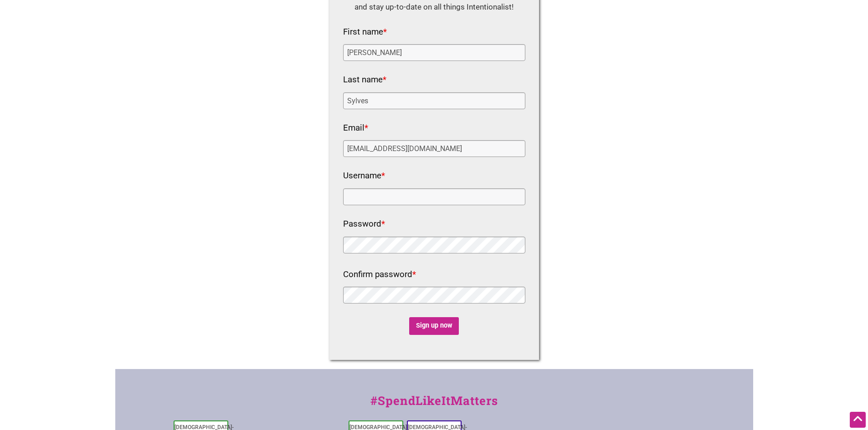 The image size is (868, 430). Describe the element at coordinates (364, 80) in the screenshot. I see `label: Last name` at that location.